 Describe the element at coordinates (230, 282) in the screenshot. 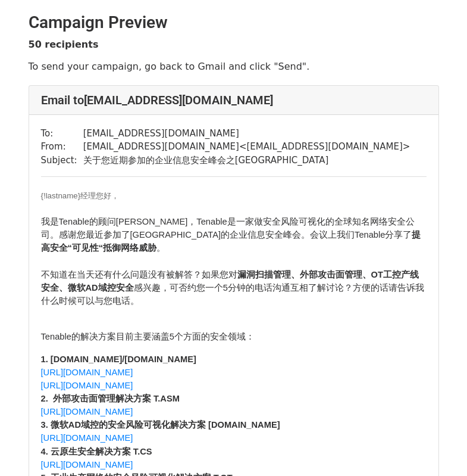

I see `span: 漏洞扫描管理、外部攻击面管理、OT工控产线安全、微软AD域控安全` at that location.